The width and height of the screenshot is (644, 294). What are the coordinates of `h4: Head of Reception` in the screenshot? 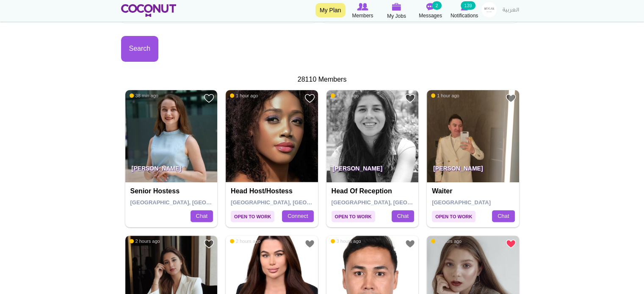 It's located at (374, 191).